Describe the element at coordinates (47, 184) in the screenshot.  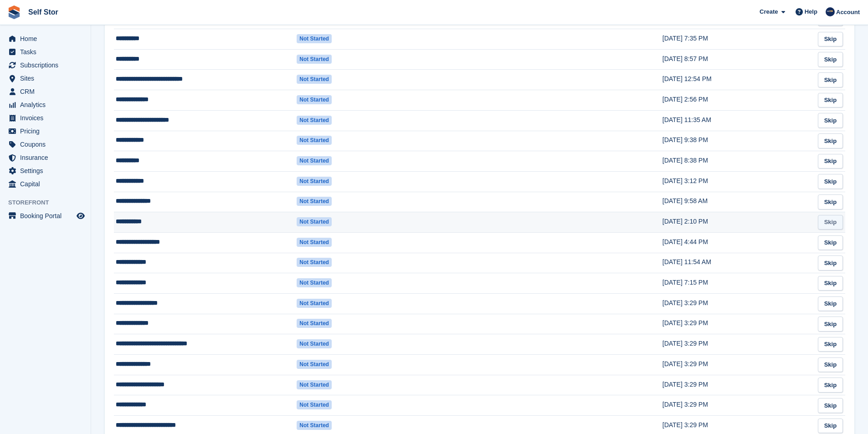
I see `span: Capital` at that location.